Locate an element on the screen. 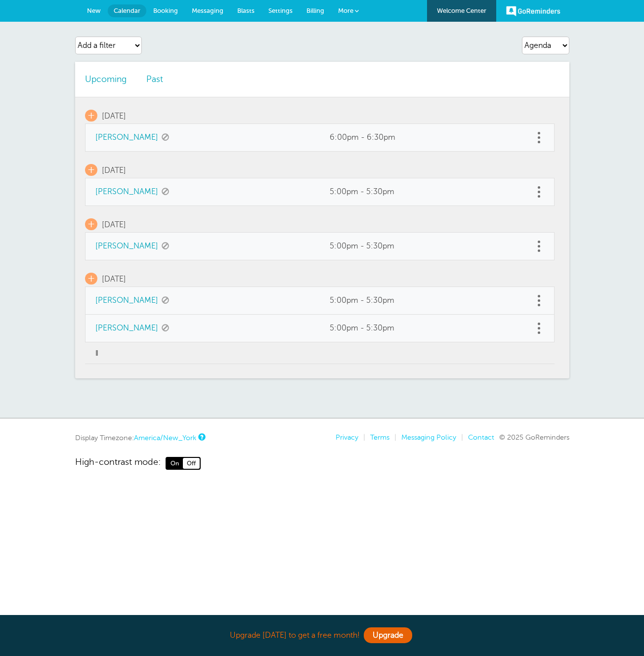 This screenshot has height=656, width=644. a: High-contrast mode: On Off is located at coordinates (322, 464).